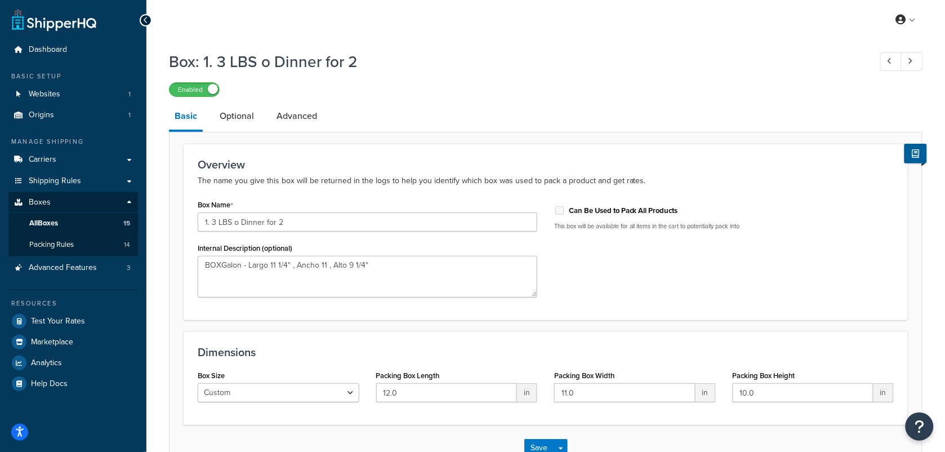 This screenshot has width=945, height=452. Describe the element at coordinates (297, 116) in the screenshot. I see `a: Advanced` at that location.